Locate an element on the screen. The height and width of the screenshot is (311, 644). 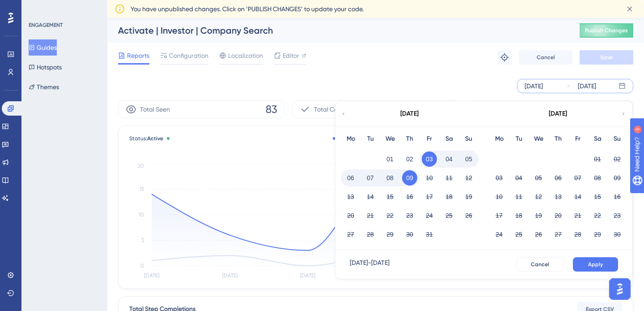
button: 13 is located at coordinates (558, 196).